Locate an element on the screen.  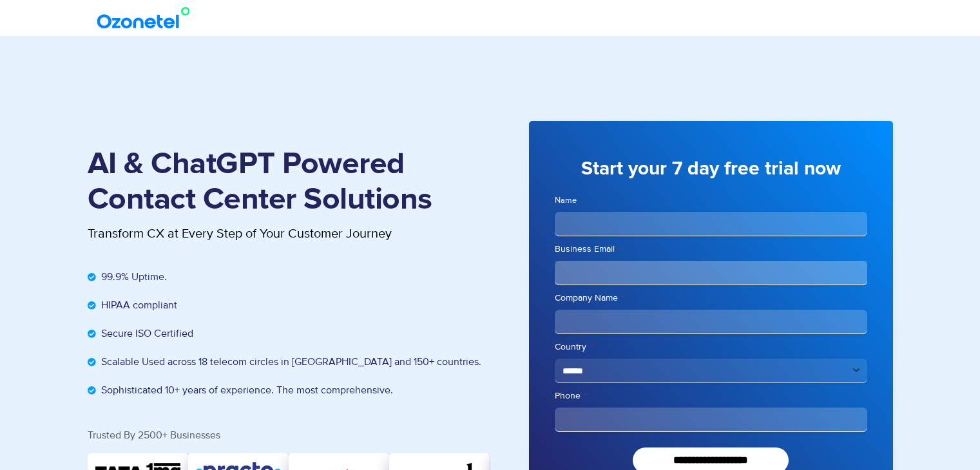
label: Country is located at coordinates (711, 347).